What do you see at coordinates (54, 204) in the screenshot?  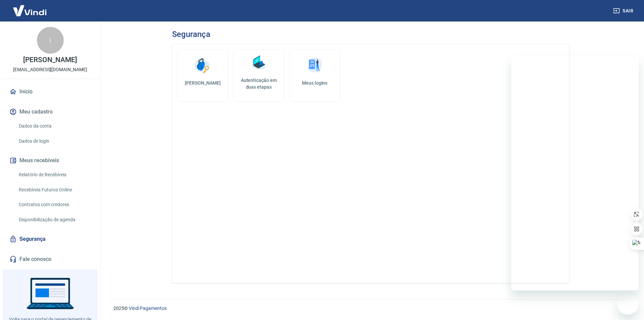 I see `a: Contratos com credores` at bounding box center [54, 204].